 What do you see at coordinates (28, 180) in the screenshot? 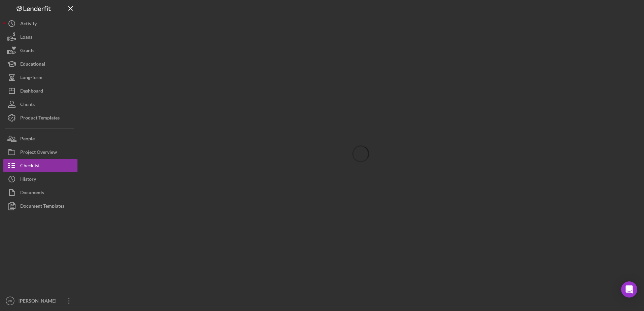
I see `div: History` at bounding box center [28, 180].